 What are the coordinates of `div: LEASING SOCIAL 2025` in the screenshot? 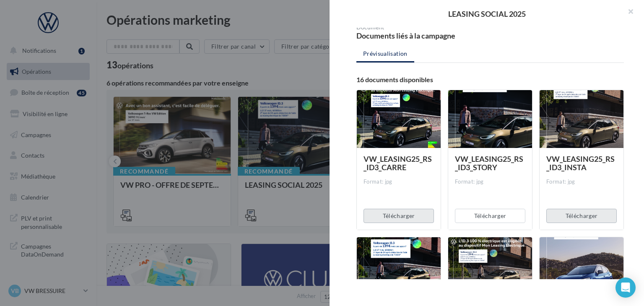 It's located at (487, 14).